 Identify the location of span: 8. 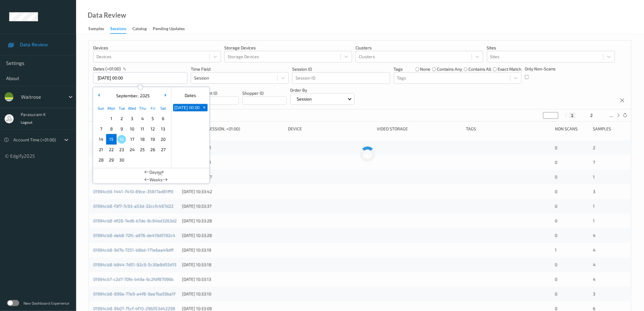
(112, 128).